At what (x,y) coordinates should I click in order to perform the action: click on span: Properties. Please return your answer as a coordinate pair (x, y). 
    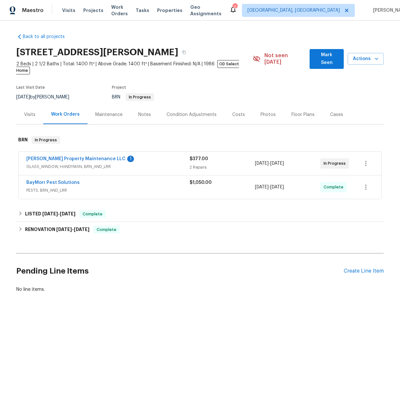
    Looking at the image, I should click on (170, 10).